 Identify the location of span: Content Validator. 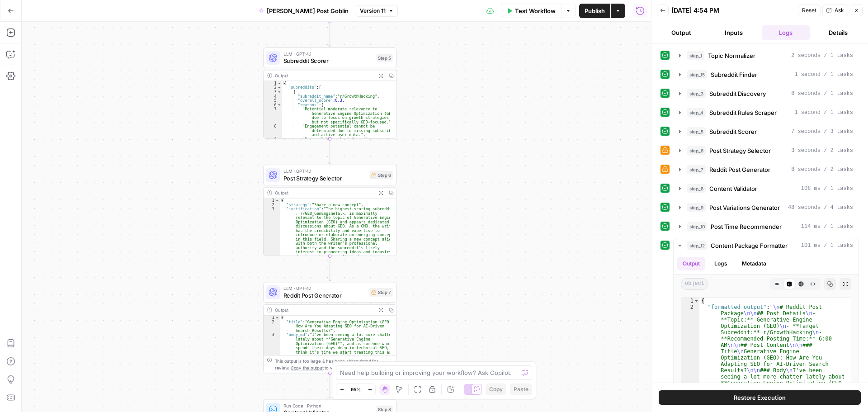
(733, 189).